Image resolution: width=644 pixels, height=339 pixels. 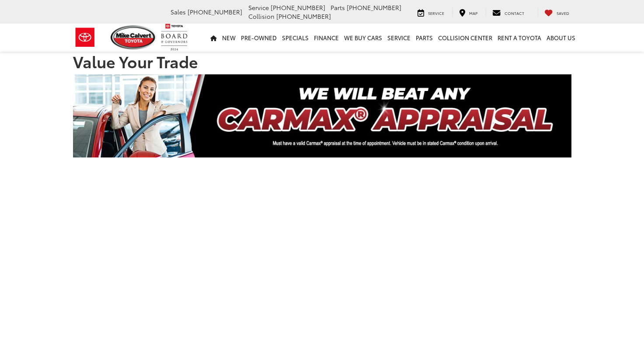 I want to click on a: My Saved Vehicles, so click(x=556, y=12).